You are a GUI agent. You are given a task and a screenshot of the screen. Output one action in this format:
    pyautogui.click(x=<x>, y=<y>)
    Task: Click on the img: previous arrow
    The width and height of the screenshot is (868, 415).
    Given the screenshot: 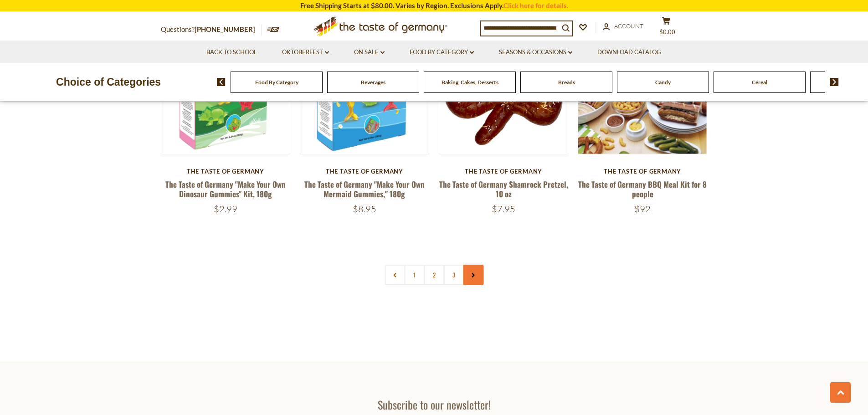 What is the action you would take?
    pyautogui.click(x=221, y=82)
    